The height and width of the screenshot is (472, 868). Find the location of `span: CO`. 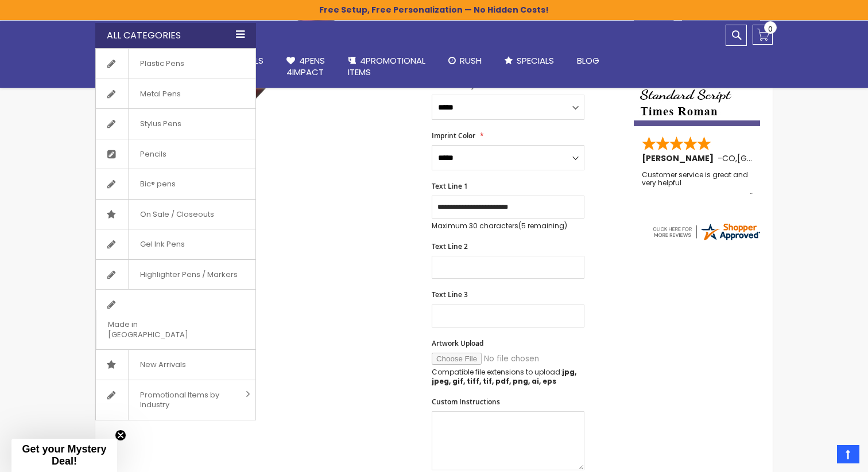

span: CO is located at coordinates (728, 158).